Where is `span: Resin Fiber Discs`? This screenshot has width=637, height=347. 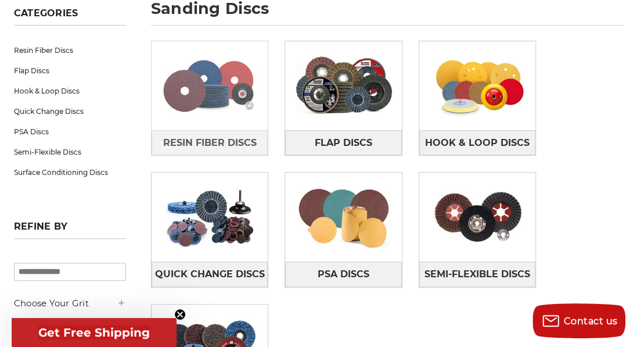 span: Resin Fiber Discs is located at coordinates (210, 143).